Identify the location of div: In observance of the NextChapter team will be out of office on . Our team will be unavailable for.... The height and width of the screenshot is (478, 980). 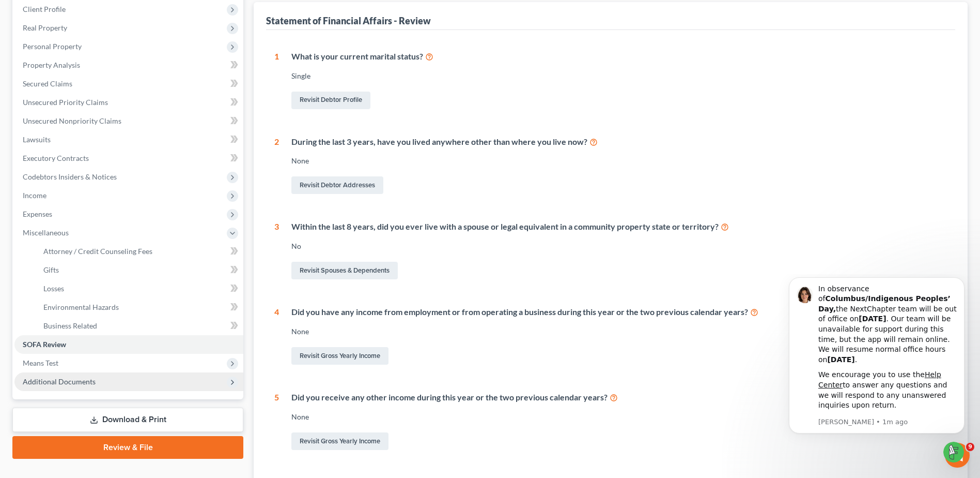
(115, 50).